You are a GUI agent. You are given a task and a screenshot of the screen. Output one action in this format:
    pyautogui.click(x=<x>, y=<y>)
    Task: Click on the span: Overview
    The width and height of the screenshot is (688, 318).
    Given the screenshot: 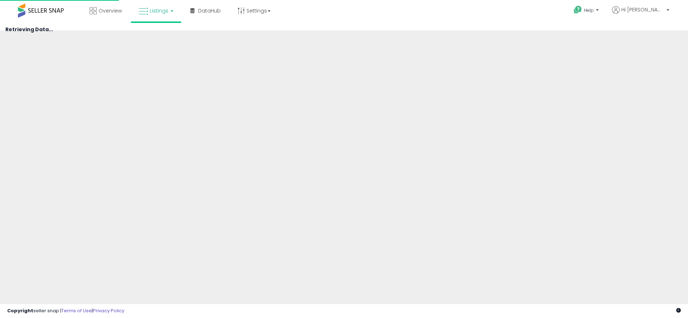 What is the action you would take?
    pyautogui.click(x=110, y=11)
    